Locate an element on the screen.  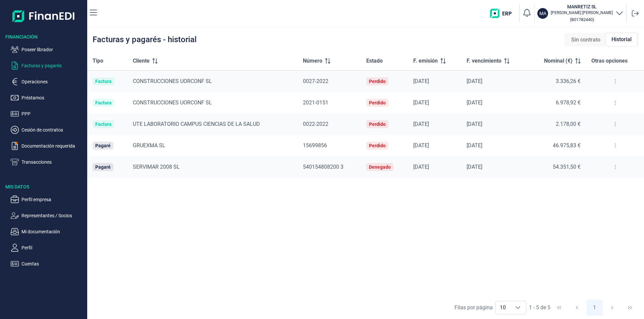
button: PPP is located at coordinates (47, 114).